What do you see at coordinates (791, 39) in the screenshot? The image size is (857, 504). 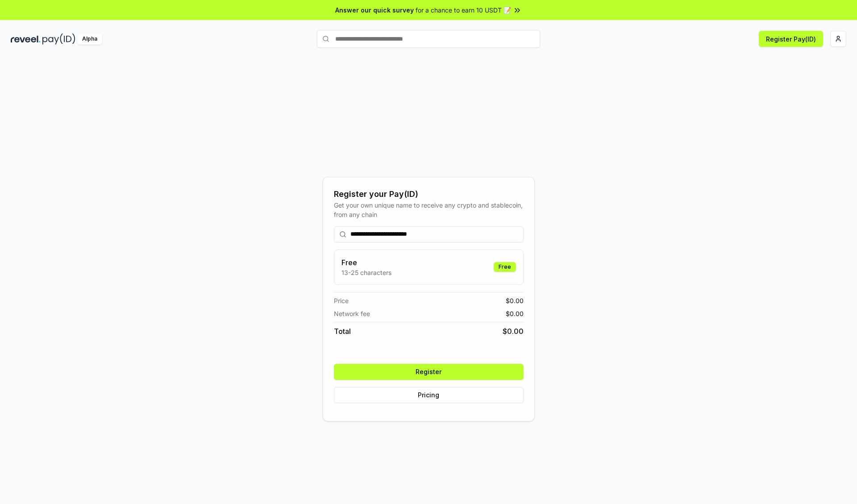 I see `button: Register Pay(ID)` at bounding box center [791, 39].